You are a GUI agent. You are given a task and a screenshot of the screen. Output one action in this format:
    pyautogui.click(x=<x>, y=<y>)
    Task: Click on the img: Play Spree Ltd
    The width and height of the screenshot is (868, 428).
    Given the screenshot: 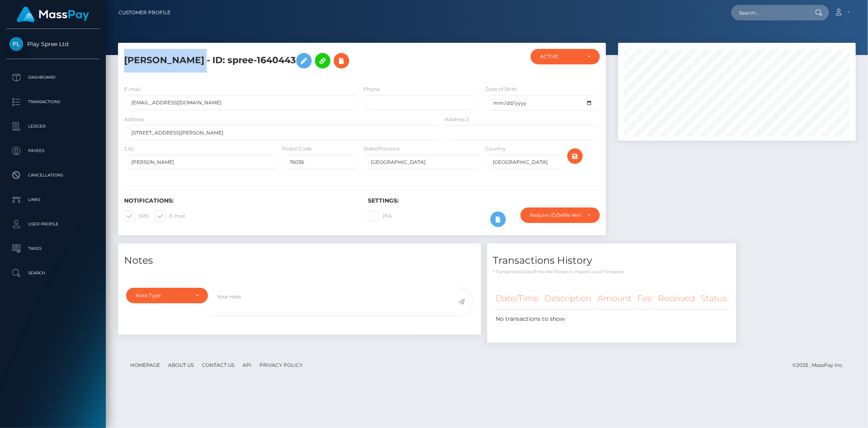 What is the action you would take?
    pyautogui.click(x=16, y=44)
    